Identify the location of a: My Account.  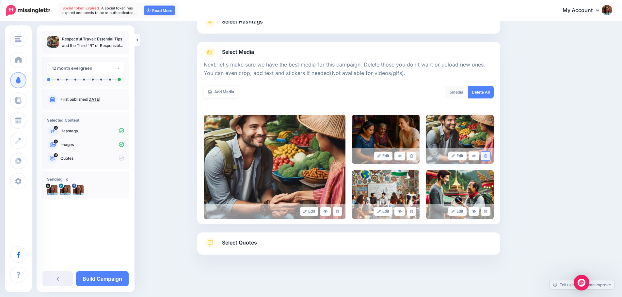
(584, 10).